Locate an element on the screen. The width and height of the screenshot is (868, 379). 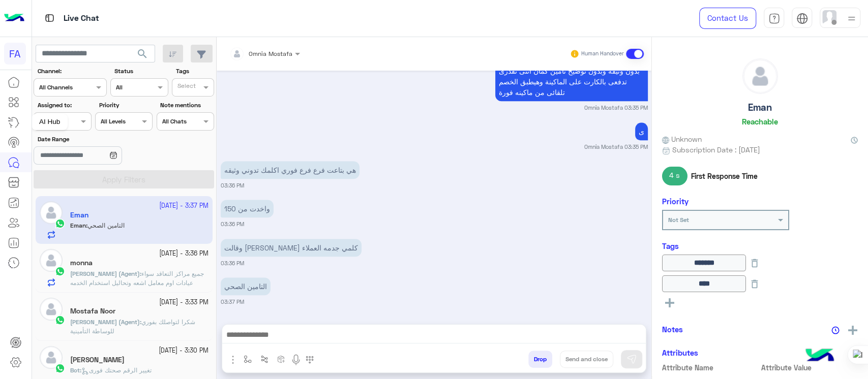
img: hulul-logo.png is located at coordinates (820, 356).